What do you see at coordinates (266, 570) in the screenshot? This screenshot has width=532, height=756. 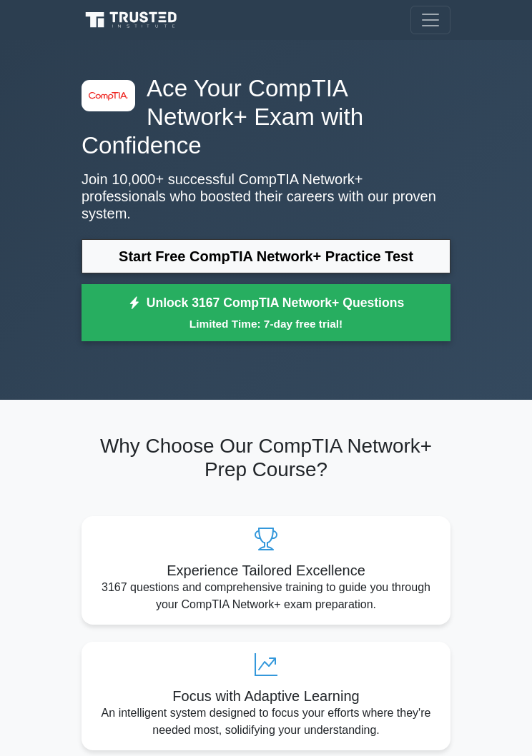 I see `h5: Experience Tailored Excellence` at bounding box center [266, 570].